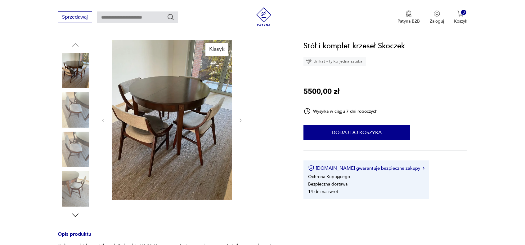  I want to click on div: 0, so click(463, 12).